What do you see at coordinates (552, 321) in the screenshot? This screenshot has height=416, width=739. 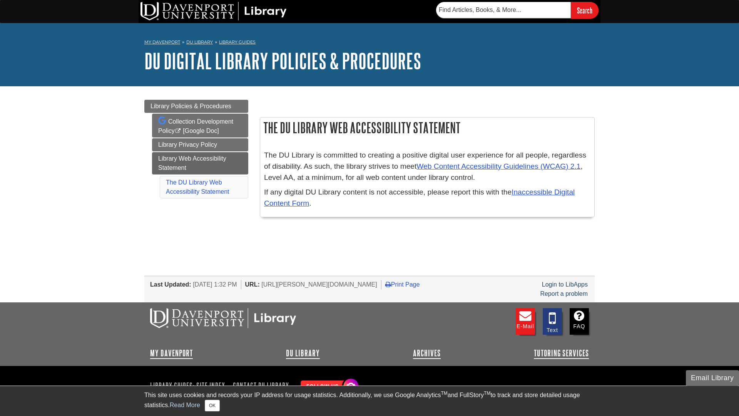 I see `a: Text` at bounding box center [552, 321].